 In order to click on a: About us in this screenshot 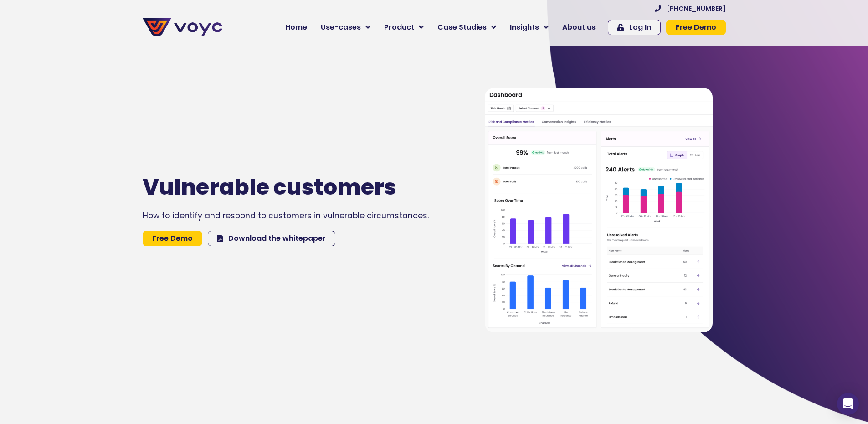, I will do `click(578, 27)`.